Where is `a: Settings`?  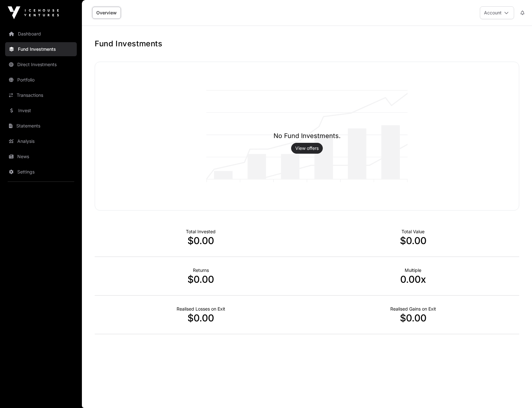 a: Settings is located at coordinates (41, 172).